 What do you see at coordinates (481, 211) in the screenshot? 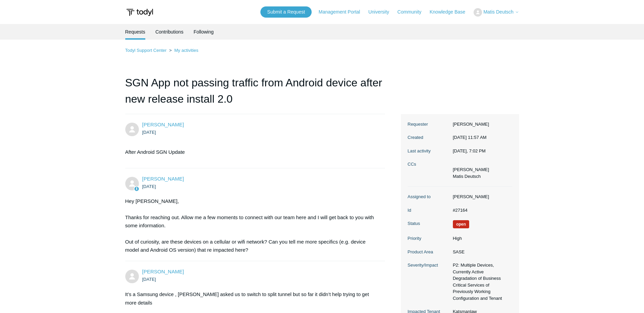
I see `dd: #27164` at bounding box center [481, 211].